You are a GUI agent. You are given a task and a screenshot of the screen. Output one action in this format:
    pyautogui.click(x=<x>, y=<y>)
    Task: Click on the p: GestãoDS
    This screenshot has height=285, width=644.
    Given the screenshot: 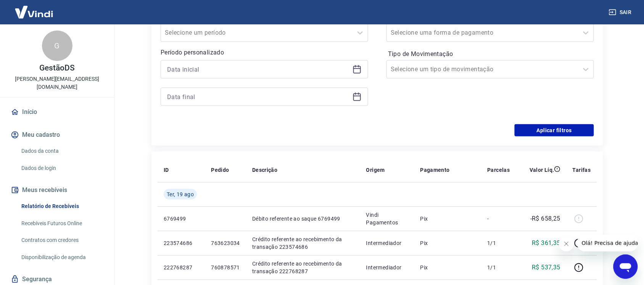 What is the action you would take?
    pyautogui.click(x=57, y=68)
    